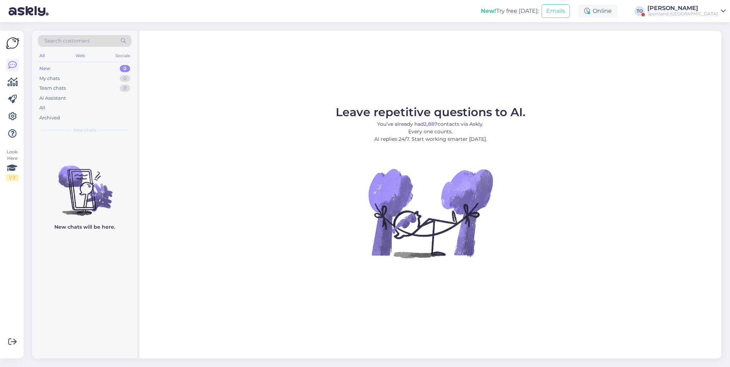 This screenshot has height=367, width=730. I want to click on div: 1 / 3, so click(12, 178).